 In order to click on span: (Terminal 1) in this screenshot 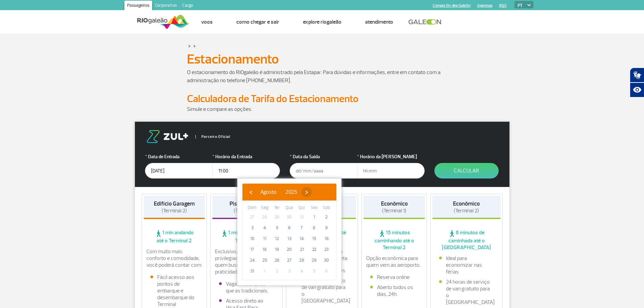, I will do `click(394, 210)`.